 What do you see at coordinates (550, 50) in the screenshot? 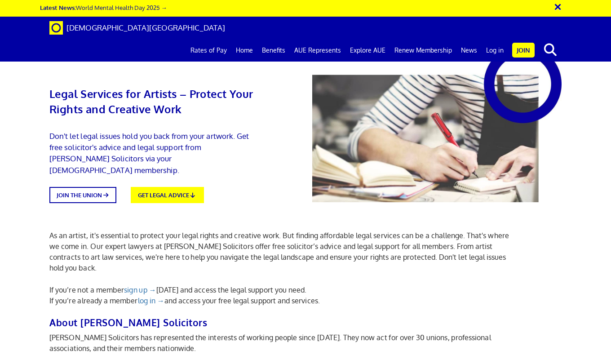
I see `button: search` at bounding box center [550, 50].